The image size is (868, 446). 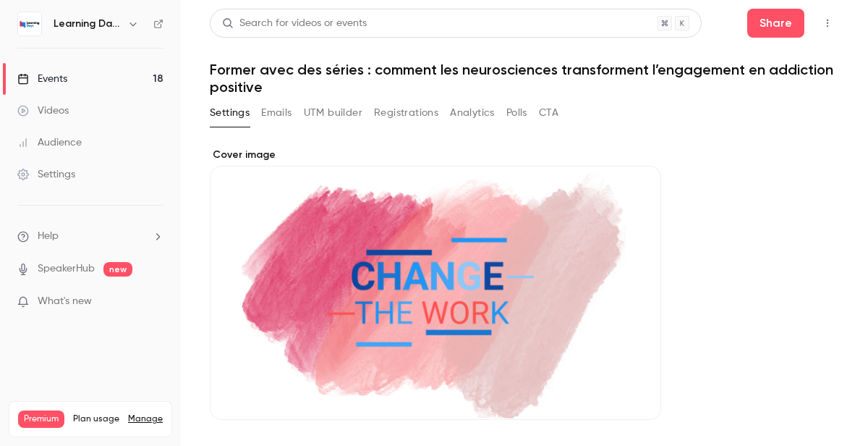 I want to click on button: Share, so click(x=775, y=23).